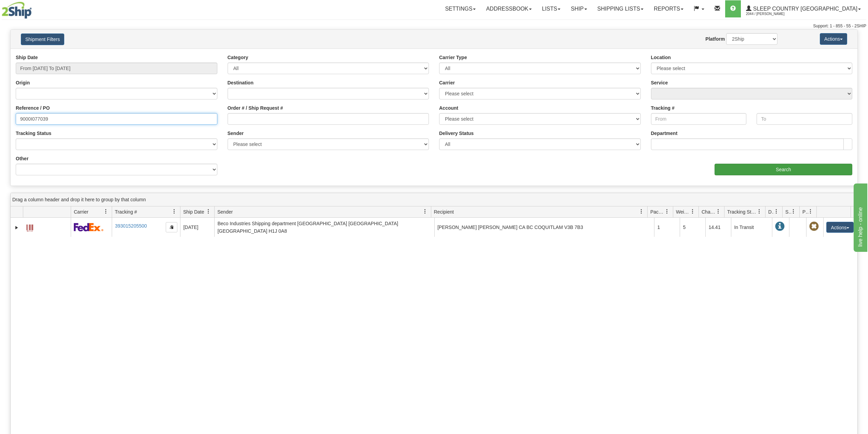 The width and height of the screenshot is (868, 434). Describe the element at coordinates (666, 227) in the screenshot. I see `td: 1` at that location.